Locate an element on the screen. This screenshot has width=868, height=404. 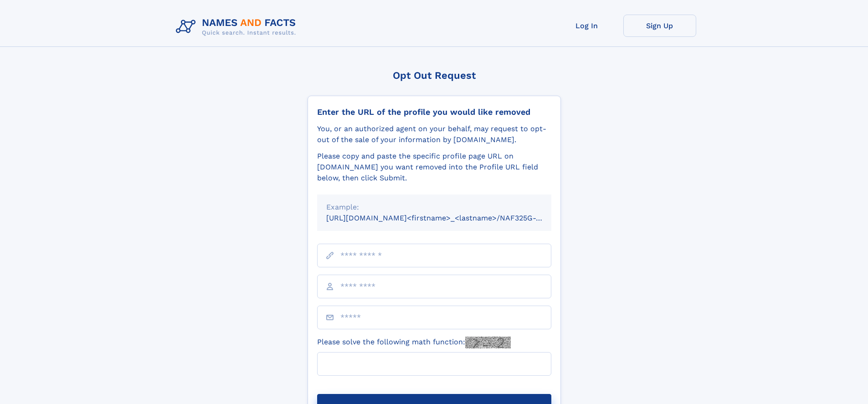
img: Logo Names and Facts is located at coordinates (237, 27).